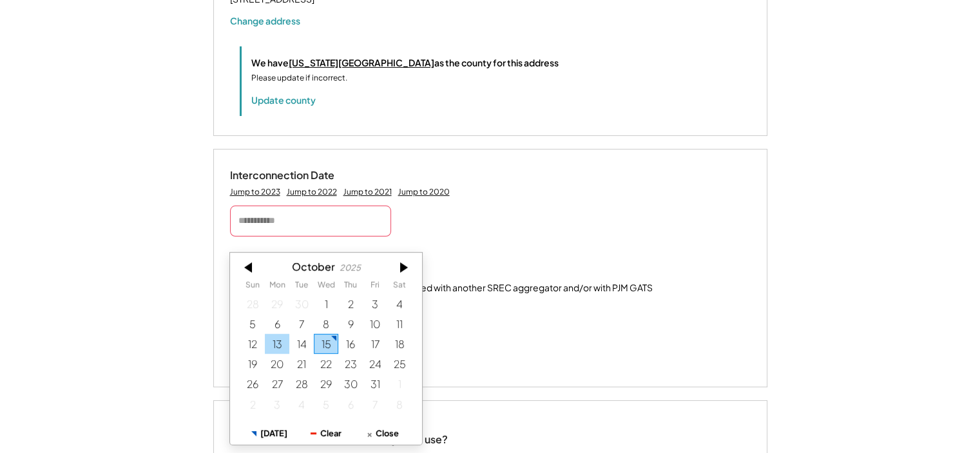  What do you see at coordinates (278, 363) in the screenshot?
I see `div: 10/20/2025` at bounding box center [278, 363].